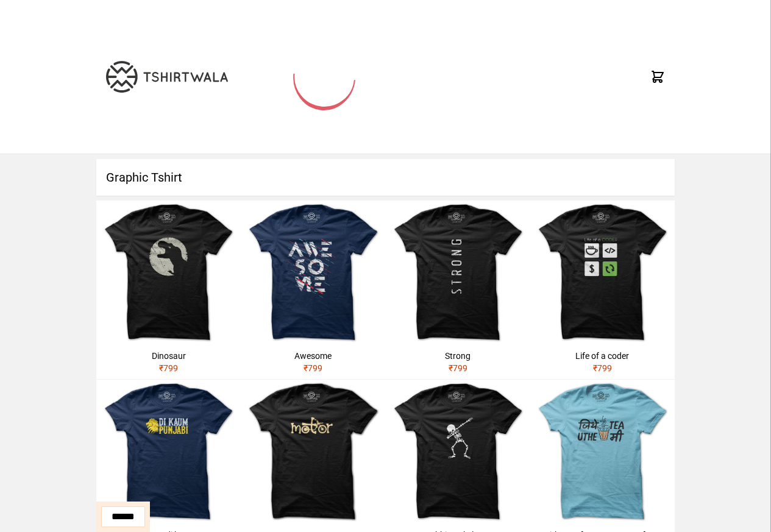  Describe the element at coordinates (386, 177) in the screenshot. I see `h1: Graphic Tshirt` at that location.